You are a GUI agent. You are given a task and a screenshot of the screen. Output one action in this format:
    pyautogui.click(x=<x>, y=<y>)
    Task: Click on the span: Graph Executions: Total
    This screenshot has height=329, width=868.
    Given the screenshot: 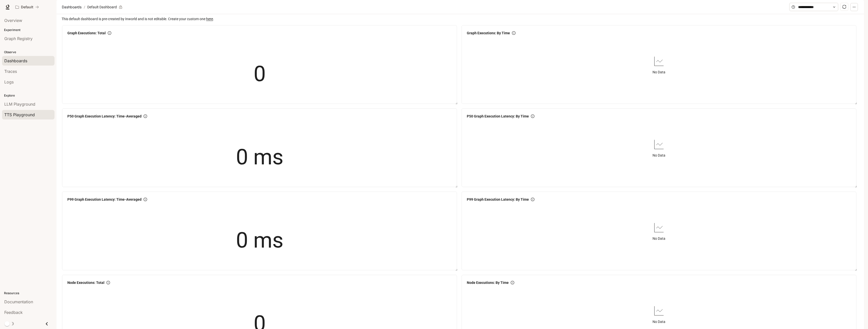 What is the action you would take?
    pyautogui.click(x=86, y=33)
    